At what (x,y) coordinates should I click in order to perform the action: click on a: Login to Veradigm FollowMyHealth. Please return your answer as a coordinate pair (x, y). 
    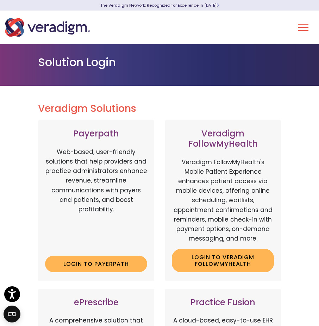
    Looking at the image, I should click on (223, 260).